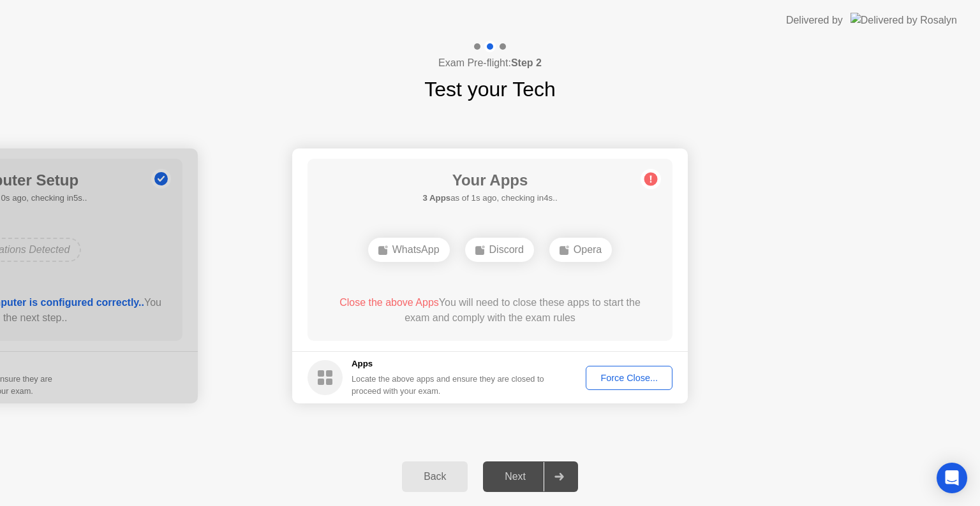 The image size is (980, 506). Describe the element at coordinates (490, 310) in the screenshot. I see `div: You will need to close these apps to start the exam and comply with the exam rules` at that location.